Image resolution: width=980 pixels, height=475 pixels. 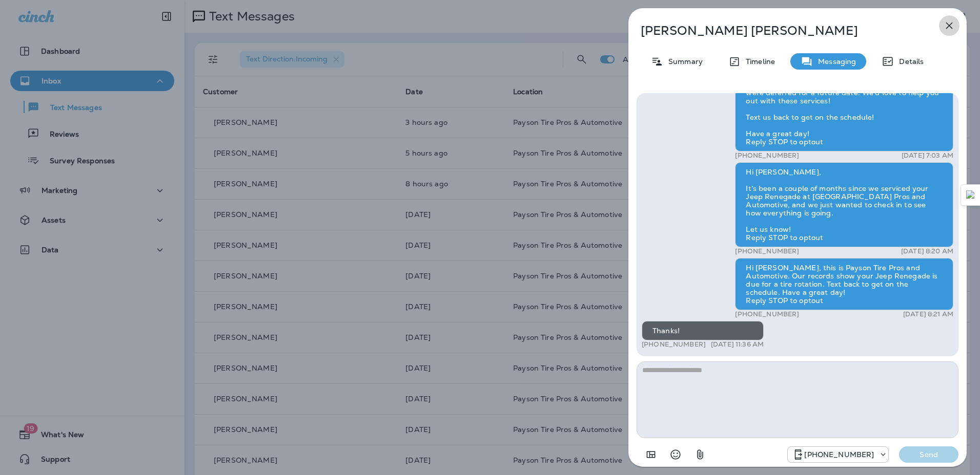 I want to click on button: Select an emoji, so click(x=676, y=455).